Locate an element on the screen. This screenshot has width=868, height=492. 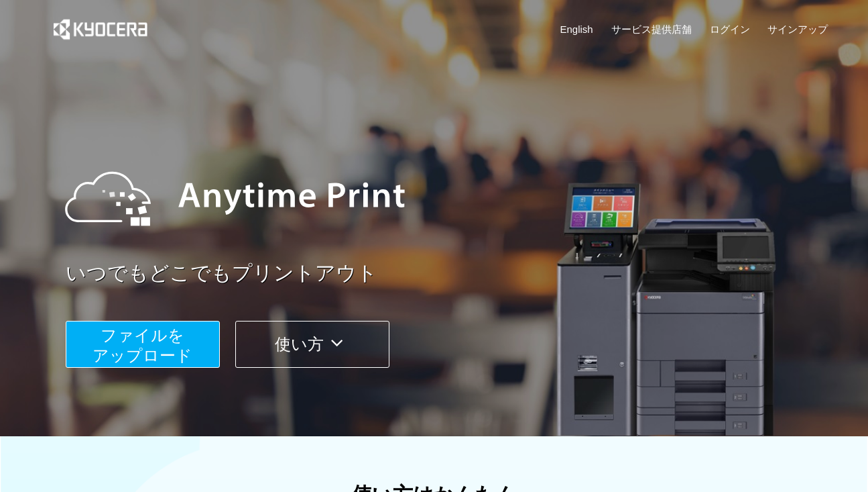
button: ファイルを​​アップロード is located at coordinates (143, 344).